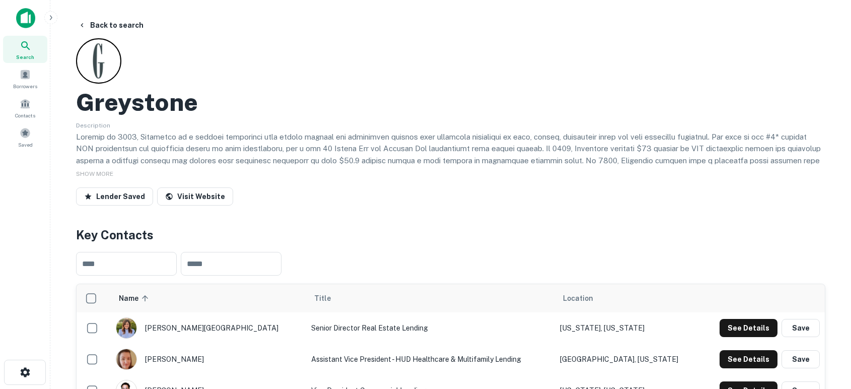  What do you see at coordinates (25, 108) in the screenshot?
I see `div: Contacts` at bounding box center [25, 108].